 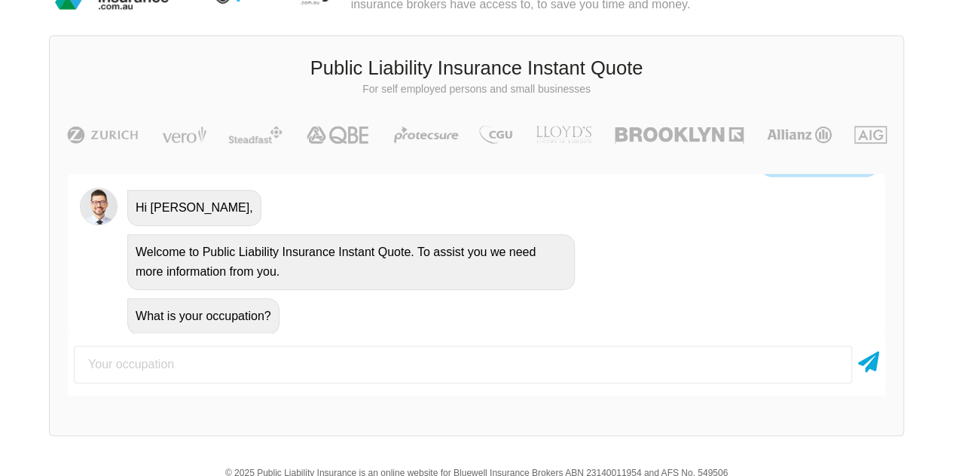 I want to click on img: CGU | Public Liability Insurance, so click(x=496, y=135).